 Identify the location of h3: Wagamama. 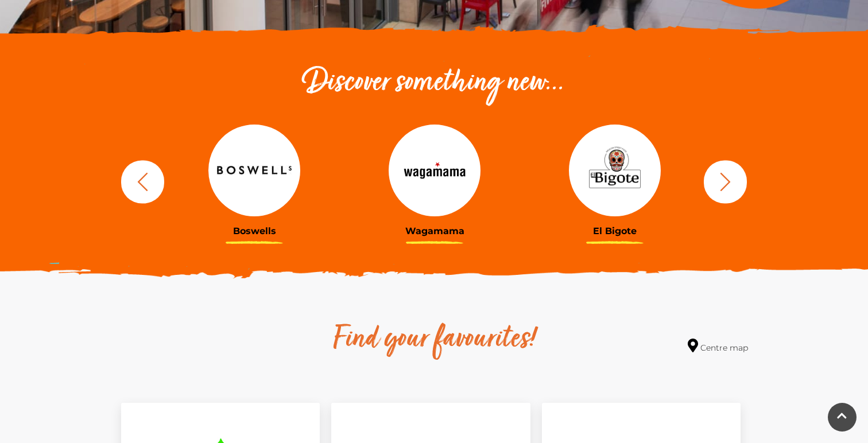
(435, 231).